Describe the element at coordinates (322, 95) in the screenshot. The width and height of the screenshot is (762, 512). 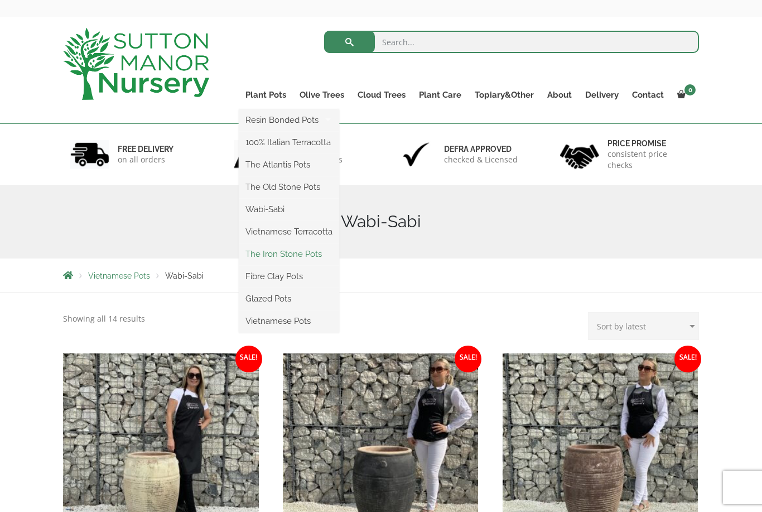
I see `a: Olive Trees` at that location.